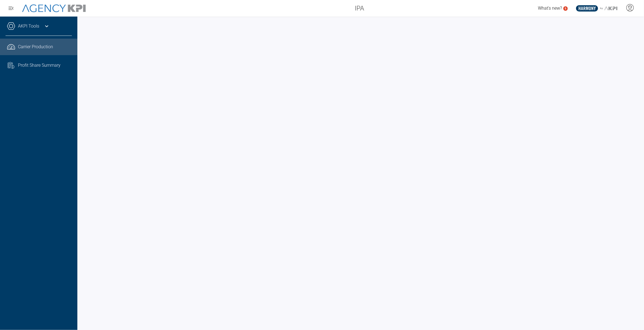  Describe the element at coordinates (36, 47) in the screenshot. I see `span: Carrier Production` at that location.